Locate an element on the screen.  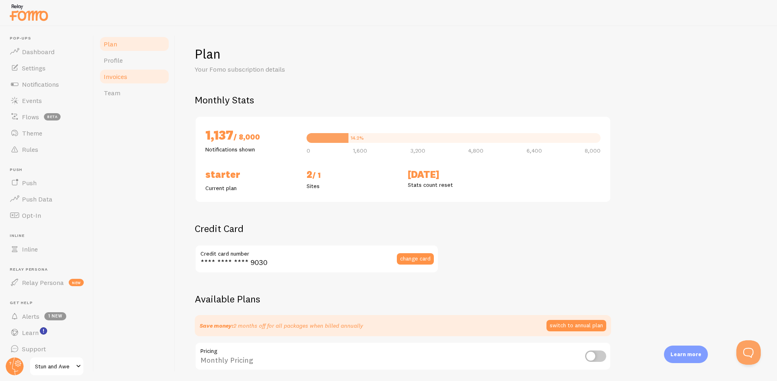
span: 1,600 is located at coordinates (360, 150).